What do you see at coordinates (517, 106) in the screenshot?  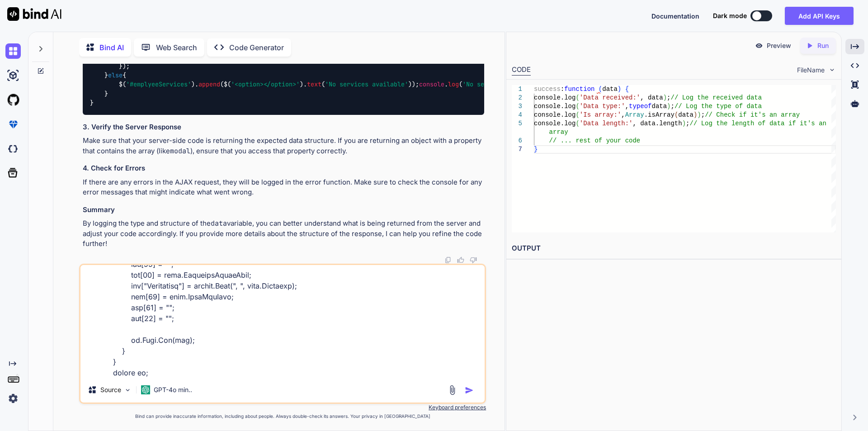 I see `div: 3` at bounding box center [517, 106].